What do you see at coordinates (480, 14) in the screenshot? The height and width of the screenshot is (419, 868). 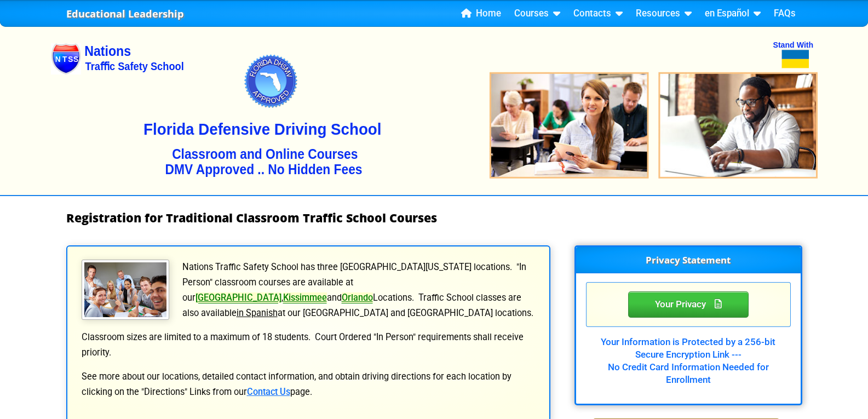 I see `a: Home` at bounding box center [480, 14].